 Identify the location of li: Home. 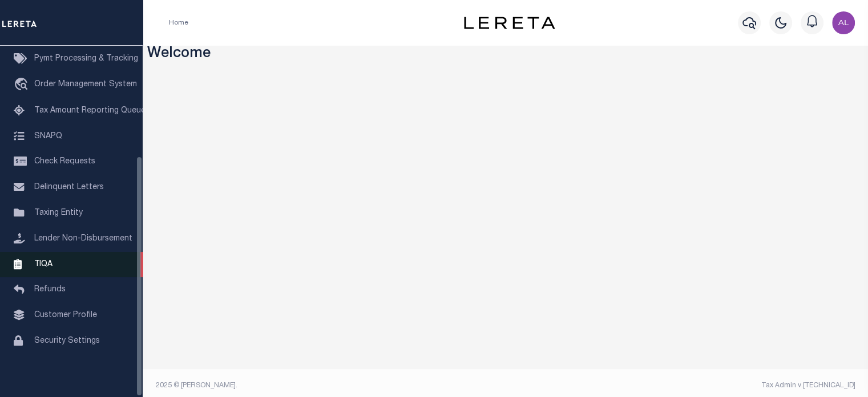
(179, 22).